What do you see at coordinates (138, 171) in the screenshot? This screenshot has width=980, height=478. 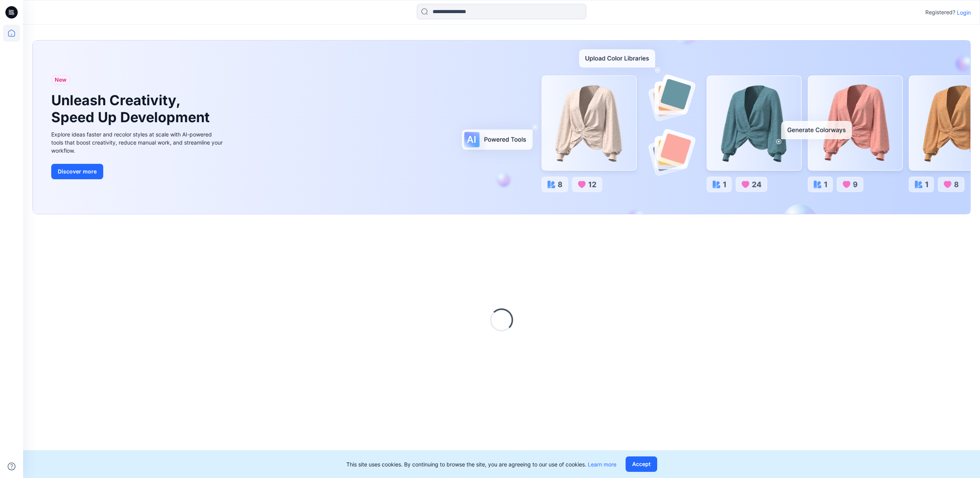 I see `a: Discover more` at bounding box center [138, 171].